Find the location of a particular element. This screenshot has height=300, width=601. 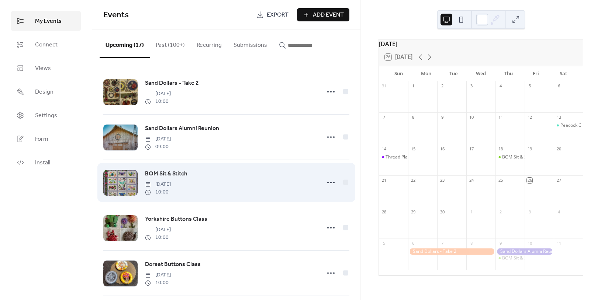

div: 27 is located at coordinates (559, 180).